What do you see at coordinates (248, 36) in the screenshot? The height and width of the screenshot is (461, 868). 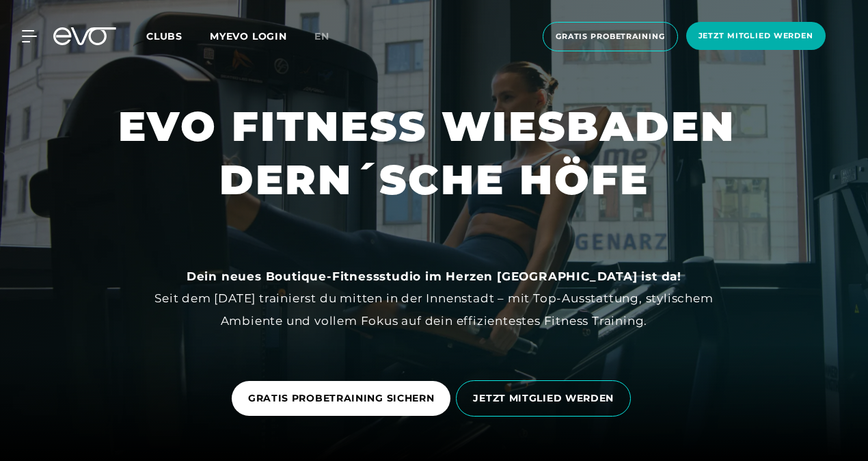 I see `a: MYEVO LOGIN` at bounding box center [248, 36].